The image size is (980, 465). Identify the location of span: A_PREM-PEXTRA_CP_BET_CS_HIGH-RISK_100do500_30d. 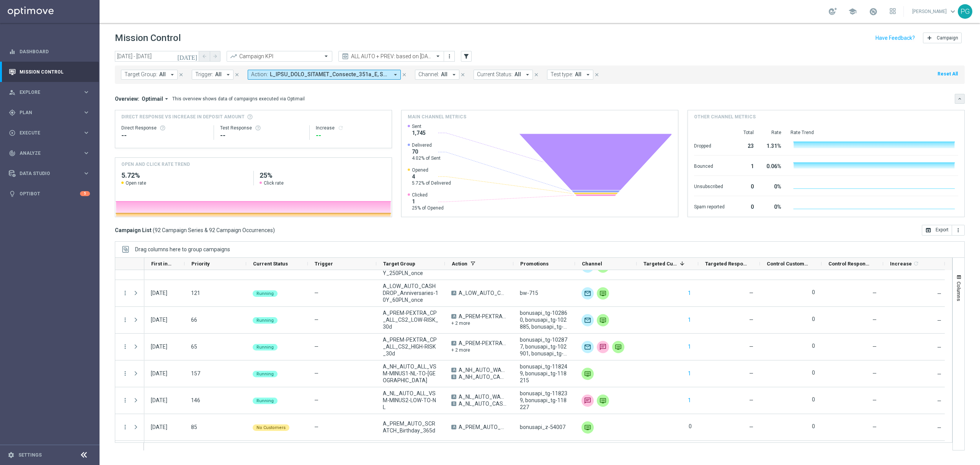
(483, 343).